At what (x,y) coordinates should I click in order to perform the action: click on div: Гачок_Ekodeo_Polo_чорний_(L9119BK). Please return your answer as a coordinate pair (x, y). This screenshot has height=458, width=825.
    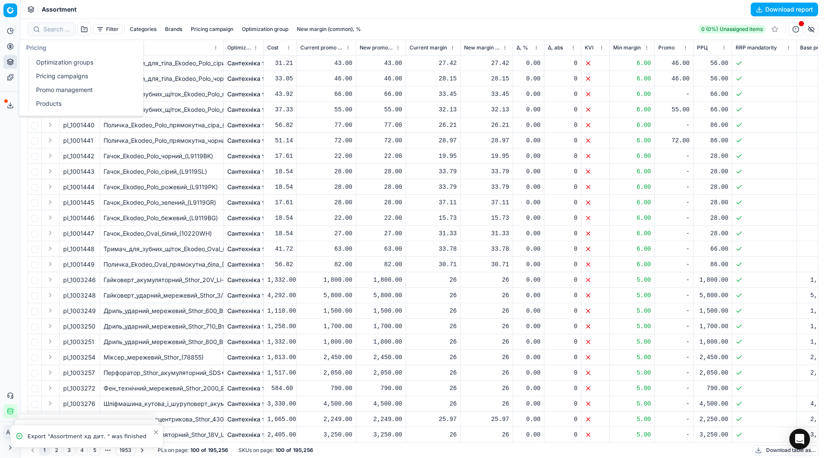
    Looking at the image, I should click on (162, 156).